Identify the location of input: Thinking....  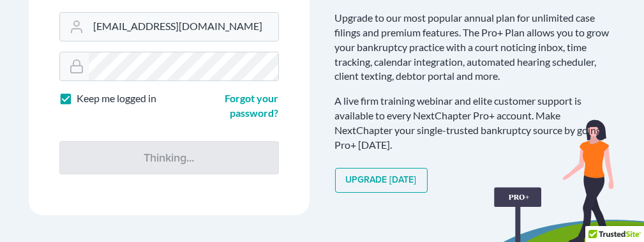
(169, 158).